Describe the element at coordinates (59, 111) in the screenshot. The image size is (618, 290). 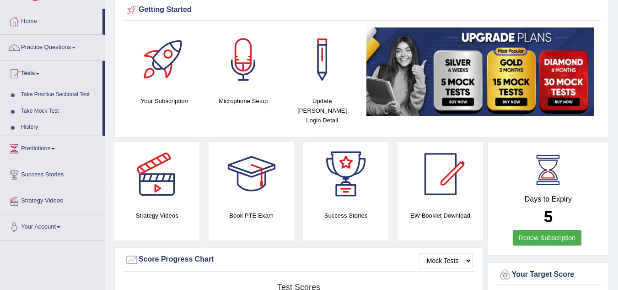
I see `a: Take Mock Test` at that location.